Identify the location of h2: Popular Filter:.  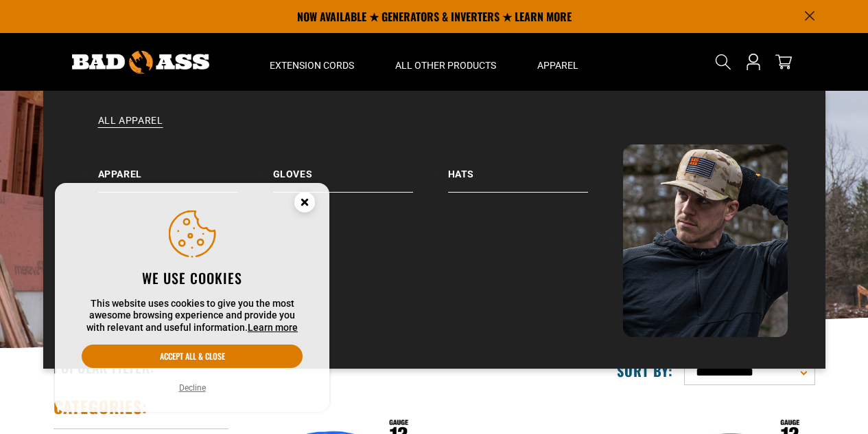
(103, 367).